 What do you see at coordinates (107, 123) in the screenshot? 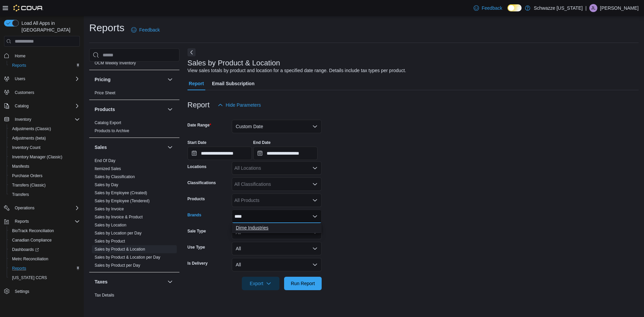
I see `span: Catalog Export` at bounding box center [107, 123].